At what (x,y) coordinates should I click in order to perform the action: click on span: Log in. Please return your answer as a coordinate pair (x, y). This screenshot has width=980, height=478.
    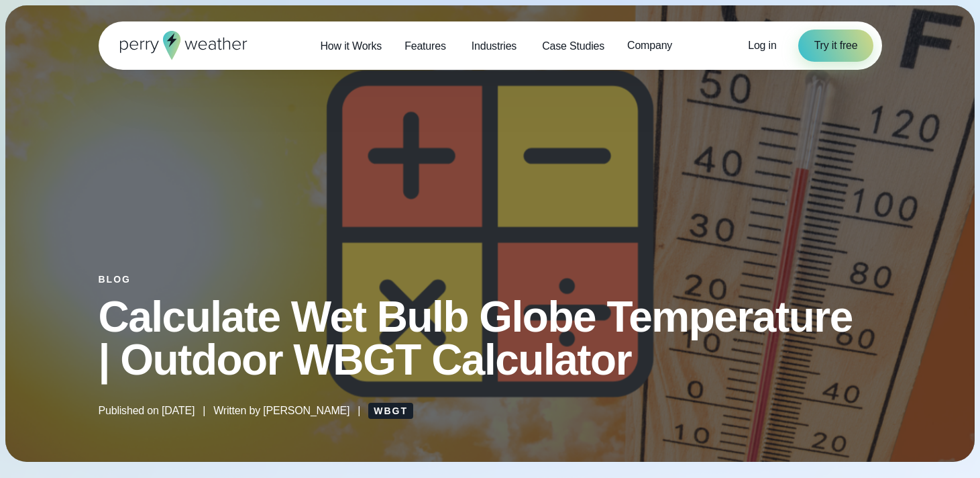
    Looking at the image, I should click on (762, 45).